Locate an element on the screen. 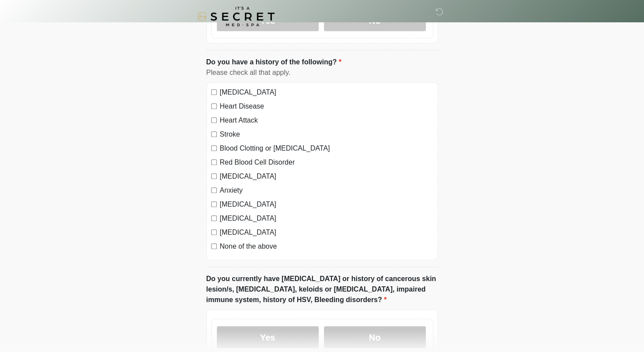  label: Red Blood Cell Disorder is located at coordinates (327, 162).